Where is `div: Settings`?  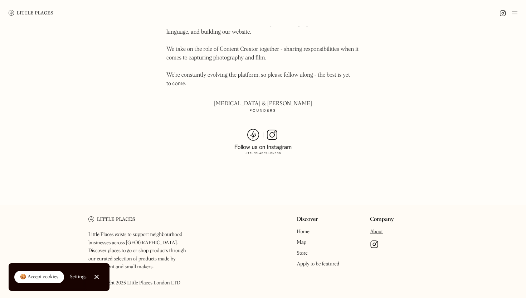 div: Settings is located at coordinates (78, 277).